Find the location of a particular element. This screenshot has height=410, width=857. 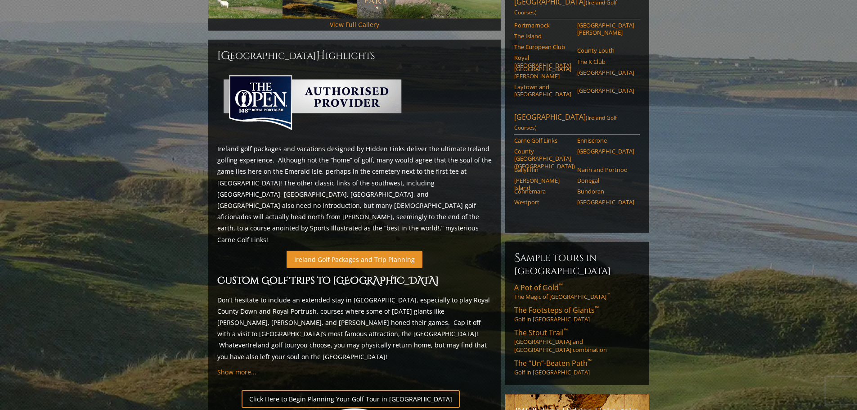

a: The European Club is located at coordinates (543, 47).